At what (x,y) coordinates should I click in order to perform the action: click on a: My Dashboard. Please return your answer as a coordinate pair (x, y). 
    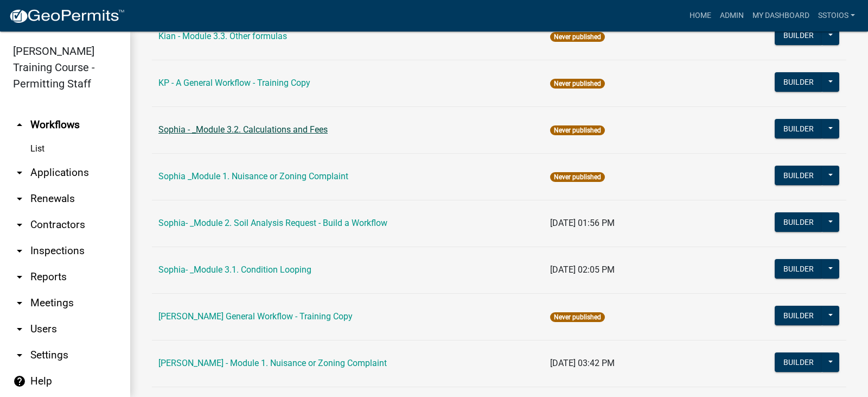
    Looking at the image, I should click on (781, 16).